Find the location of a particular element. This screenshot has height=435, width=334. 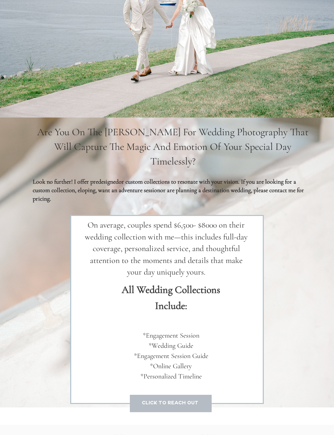

span: *Engagement Session Guide is located at coordinates (171, 356).